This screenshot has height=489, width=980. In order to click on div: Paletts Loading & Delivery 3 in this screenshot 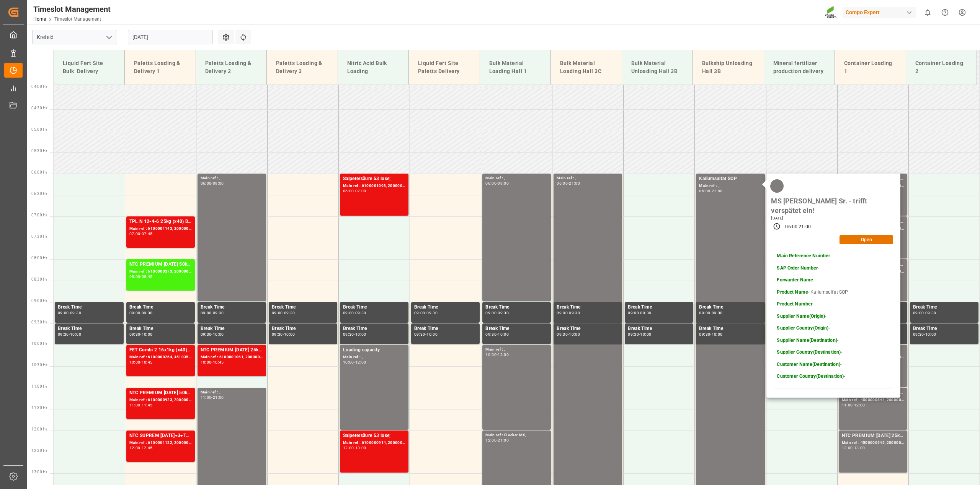, I will do `click(302, 67)`.